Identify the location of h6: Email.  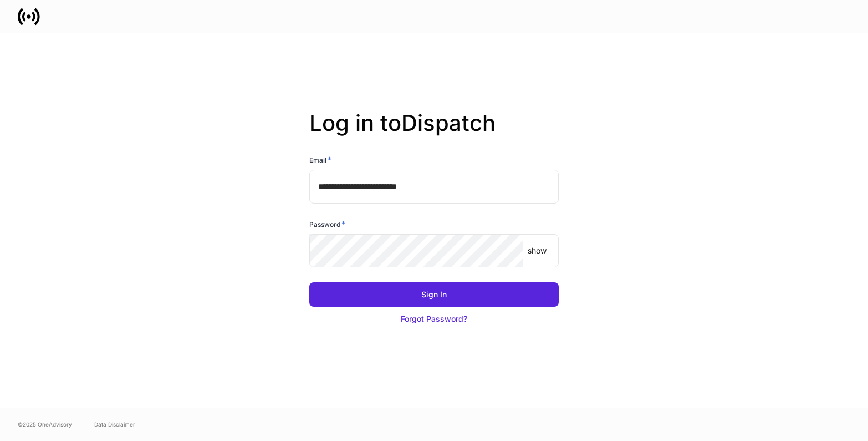
(321, 160).